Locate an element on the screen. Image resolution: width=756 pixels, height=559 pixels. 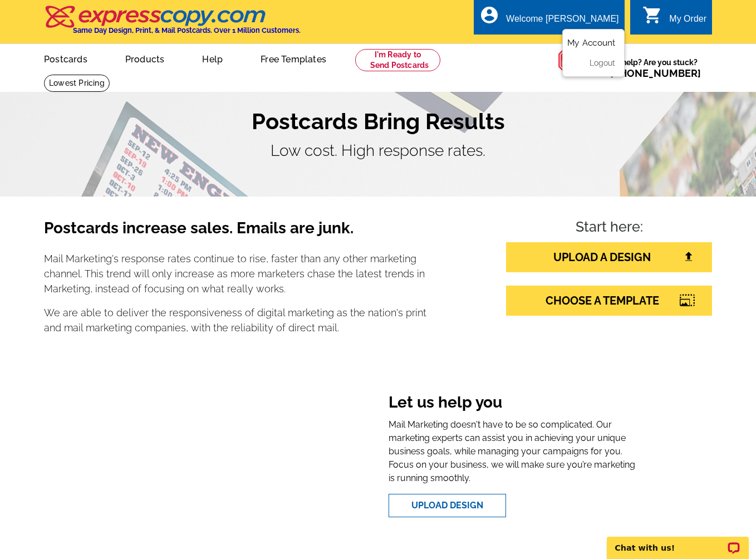
button: Open LiveChat chat widget is located at coordinates (135, 24).